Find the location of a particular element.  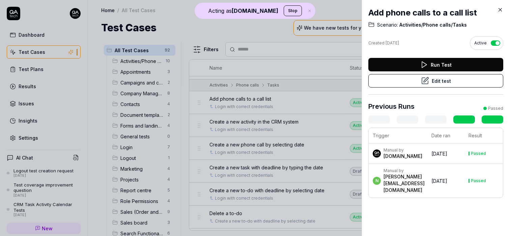

div: Created is located at coordinates (383, 43).